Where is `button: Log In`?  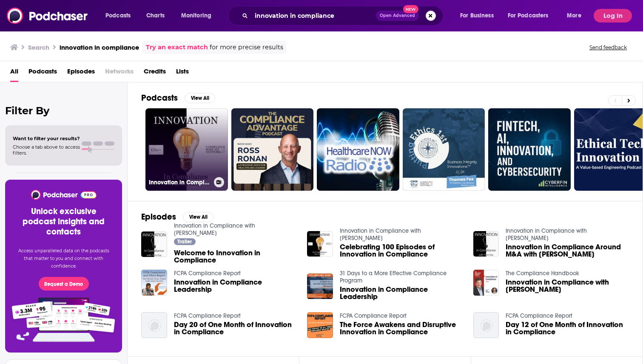 button: Log In is located at coordinates (613, 16).